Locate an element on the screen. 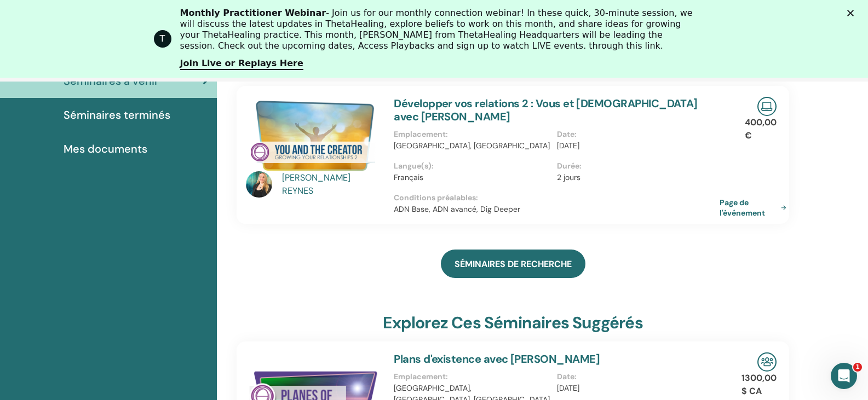 This screenshot has width=868, height=400. font: SÉMINAIRES DE RECHERCHE is located at coordinates (513, 264).